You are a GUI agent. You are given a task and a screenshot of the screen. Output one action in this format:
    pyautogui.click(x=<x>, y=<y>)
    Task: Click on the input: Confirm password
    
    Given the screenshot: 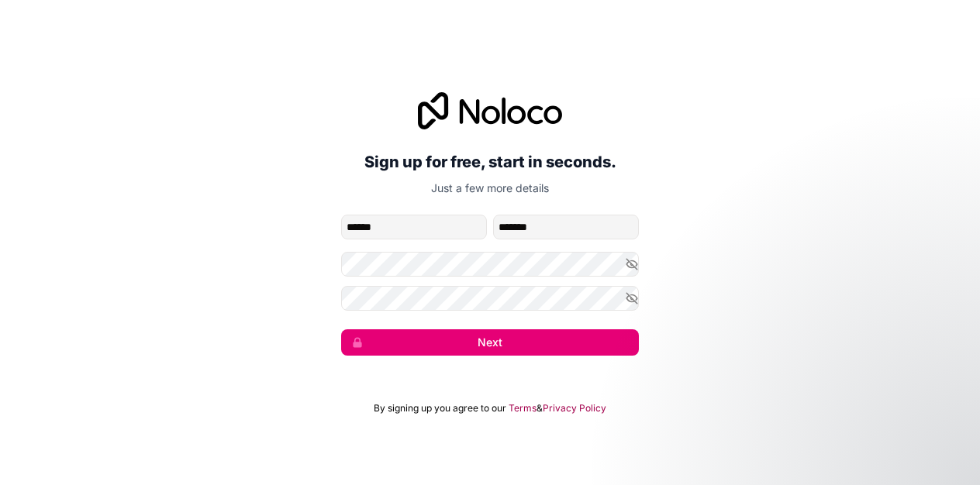 What is the action you would take?
    pyautogui.click(x=490, y=299)
    